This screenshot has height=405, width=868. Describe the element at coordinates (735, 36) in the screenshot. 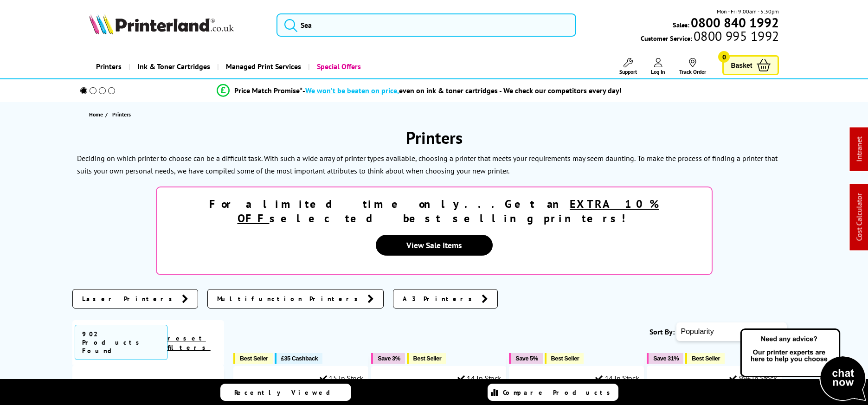

I see `span: 0800 995 1992` at that location.